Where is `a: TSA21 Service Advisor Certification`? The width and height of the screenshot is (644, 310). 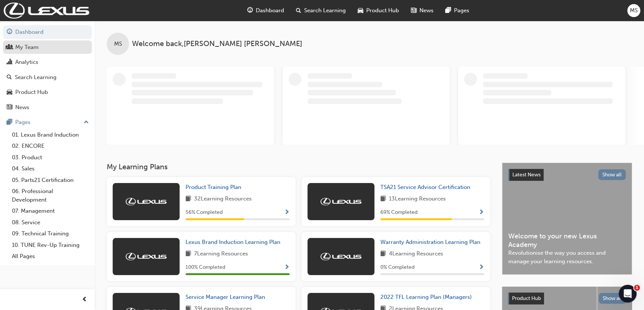 a: TSA21 Service Advisor Certification is located at coordinates (427, 187).